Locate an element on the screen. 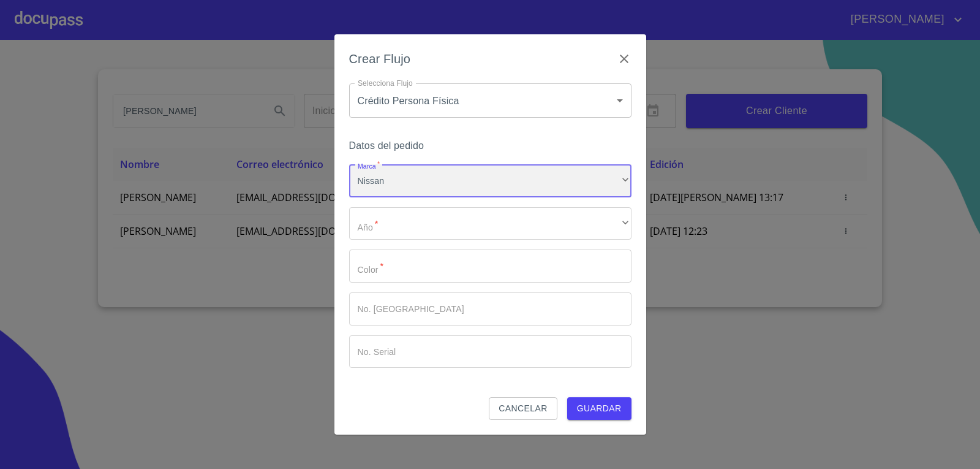  h6: Datos del pedido is located at coordinates (490, 146).